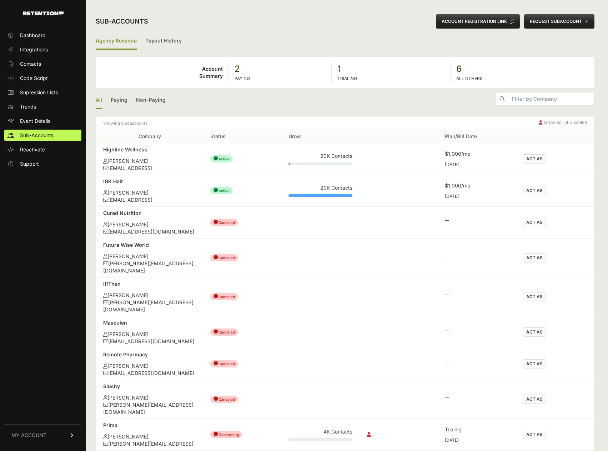 The width and height of the screenshot is (608, 451). I want to click on th: Status, so click(242, 136).